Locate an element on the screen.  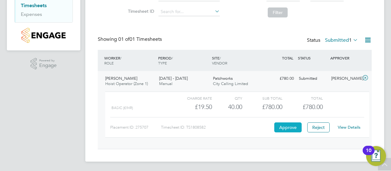
div: PERIOD is located at coordinates (184, 60).